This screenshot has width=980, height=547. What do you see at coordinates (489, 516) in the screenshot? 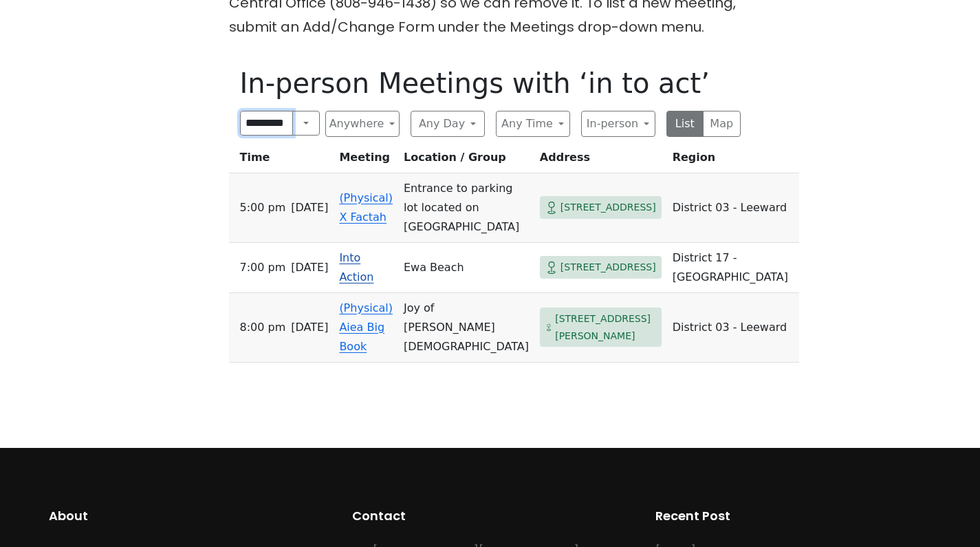
I see `h2: Contact` at bounding box center [489, 516].